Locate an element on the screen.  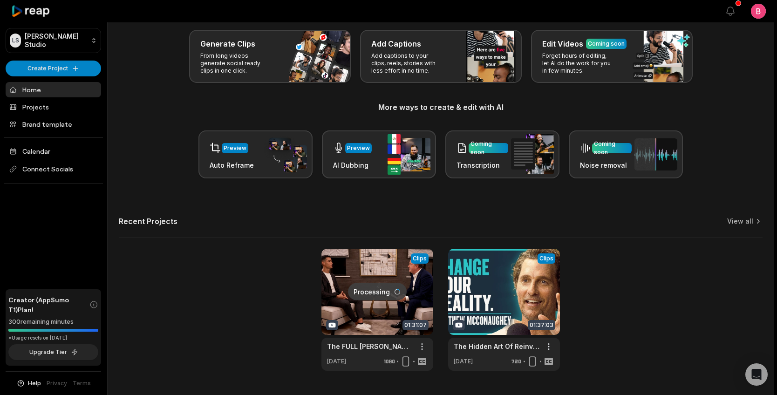
h3: Noise removal is located at coordinates (606, 165).